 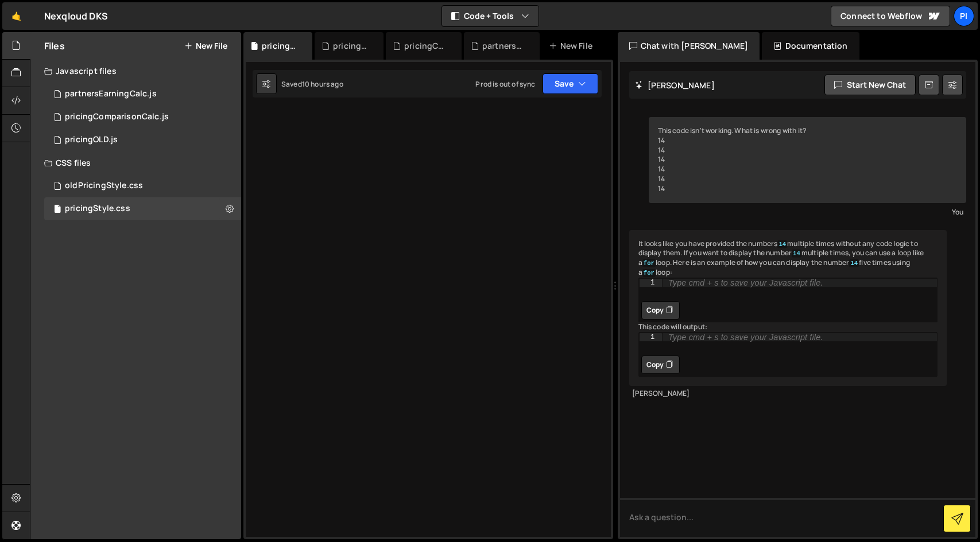 What do you see at coordinates (143, 186) in the screenshot?
I see `div: 17183/47505.css` at bounding box center [143, 186].